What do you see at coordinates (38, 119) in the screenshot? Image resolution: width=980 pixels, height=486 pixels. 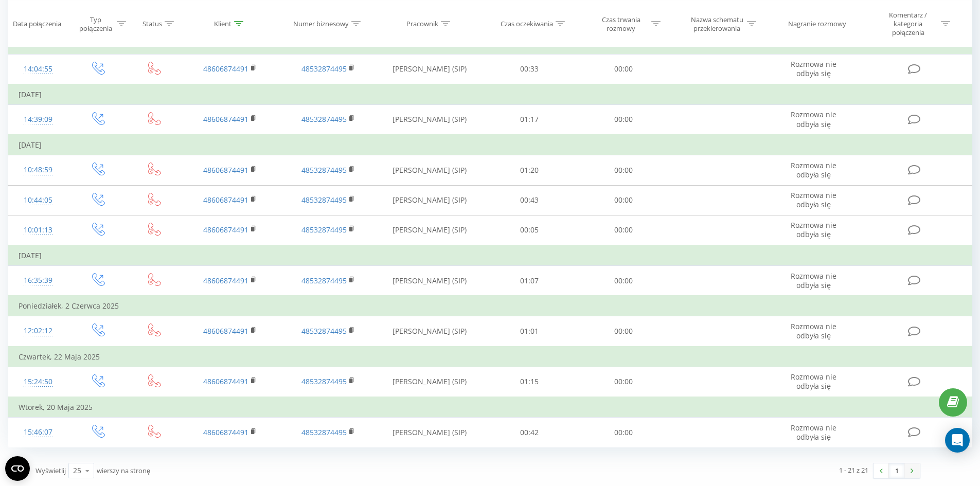 I see `div: 14:39:09` at bounding box center [38, 119].